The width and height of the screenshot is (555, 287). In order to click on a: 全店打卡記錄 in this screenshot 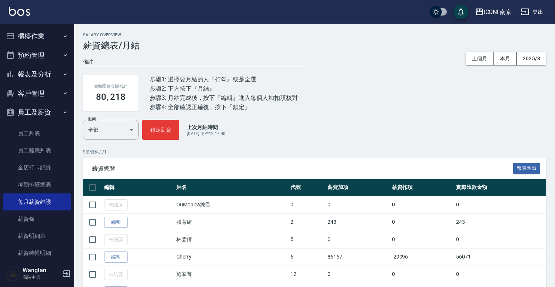, I will do `click(37, 168)`.